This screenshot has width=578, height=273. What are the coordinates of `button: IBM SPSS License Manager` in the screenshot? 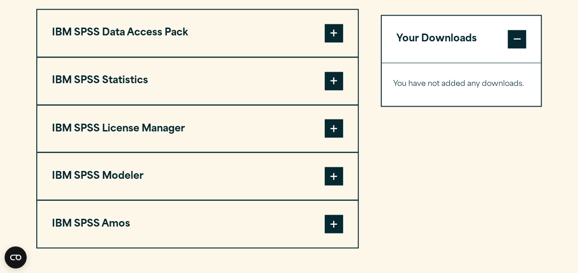 It's located at (197, 129).